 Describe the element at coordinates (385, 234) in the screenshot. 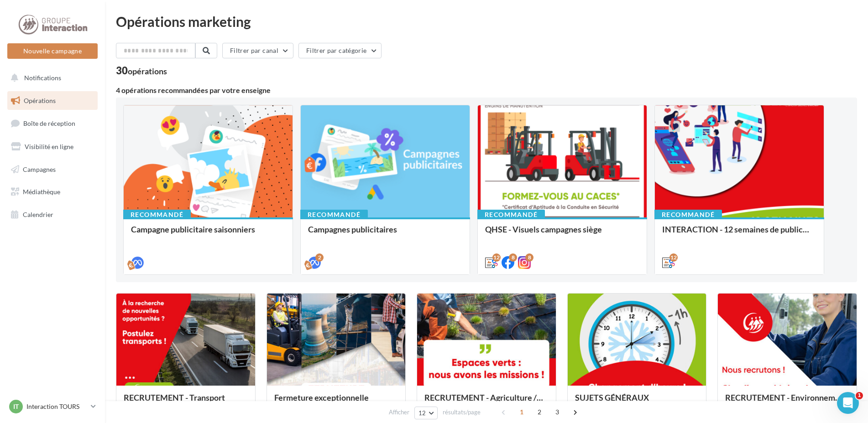

I see `div: Campagnes publicitaires` at that location.